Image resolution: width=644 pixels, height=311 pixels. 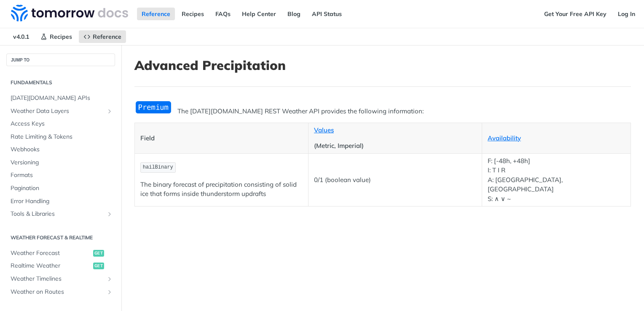 What do you see at coordinates (61, 175) in the screenshot?
I see `a: Formats` at bounding box center [61, 175].